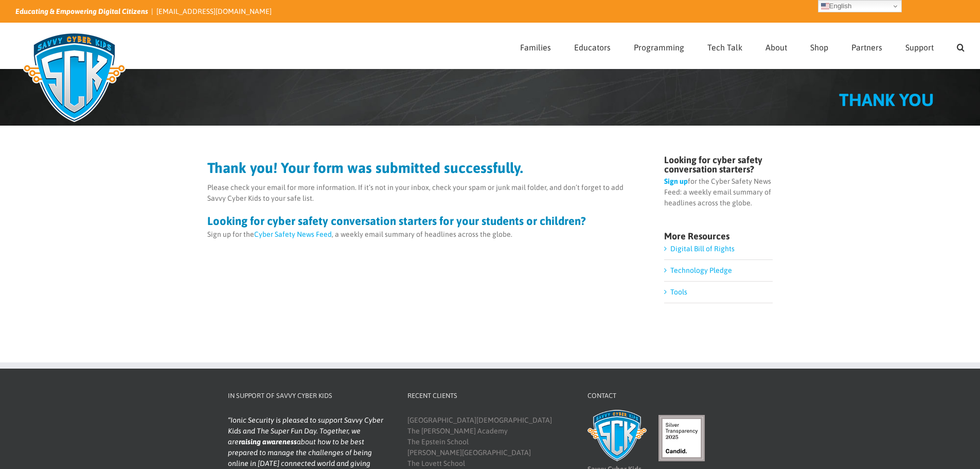 The height and width of the screenshot is (469, 980). Describe the element at coordinates (592, 45) in the screenshot. I see `a: Educators` at that location.